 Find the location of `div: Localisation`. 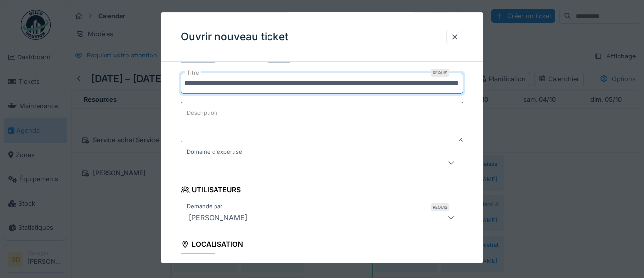

div: Localisation is located at coordinates (212, 246).